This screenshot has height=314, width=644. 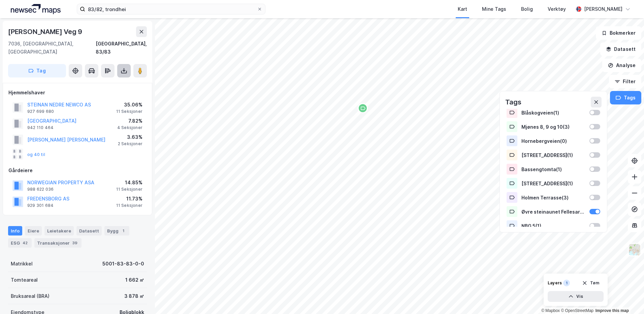 What do you see at coordinates (117, 231) in the screenshot?
I see `div: Bygg` at bounding box center [117, 231].